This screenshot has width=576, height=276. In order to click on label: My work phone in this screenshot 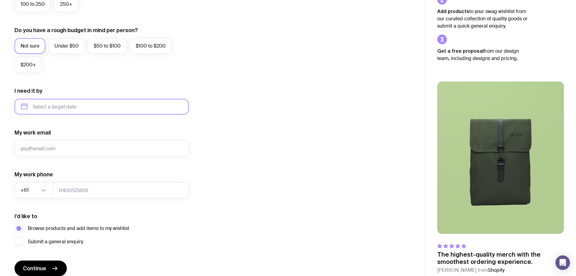, I will do `click(34, 174)`.